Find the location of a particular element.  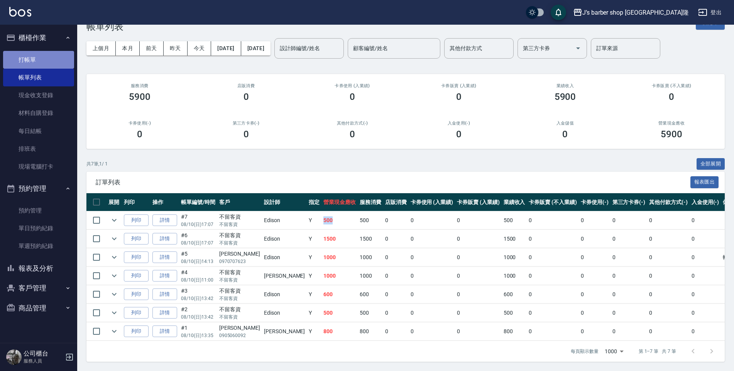

p: 第 1–7 筆 共 7 筆 is located at coordinates (657, 352).